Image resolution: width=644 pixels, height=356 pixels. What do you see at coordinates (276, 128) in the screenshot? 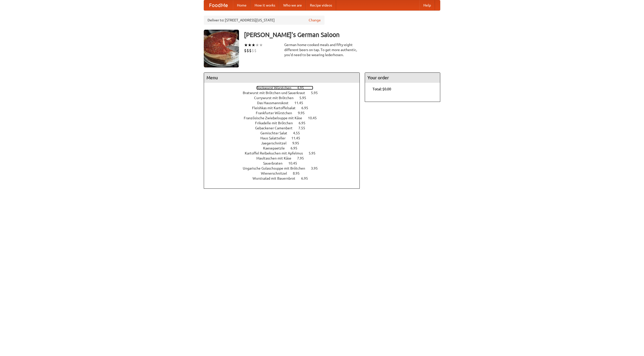
I see `span: Gebackener Camenbert` at bounding box center [276, 128].